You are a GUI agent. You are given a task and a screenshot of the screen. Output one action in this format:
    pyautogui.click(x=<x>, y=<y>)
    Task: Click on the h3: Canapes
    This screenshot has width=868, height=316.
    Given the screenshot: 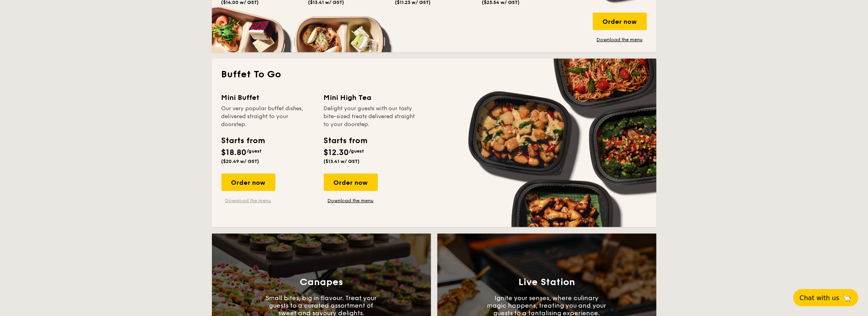 What is the action you would take?
    pyautogui.click(x=321, y=283)
    